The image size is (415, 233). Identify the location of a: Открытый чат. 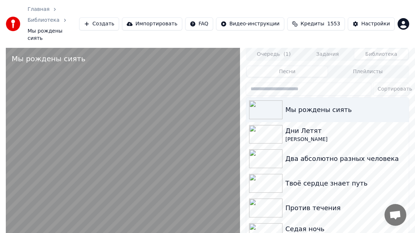
(395, 215).